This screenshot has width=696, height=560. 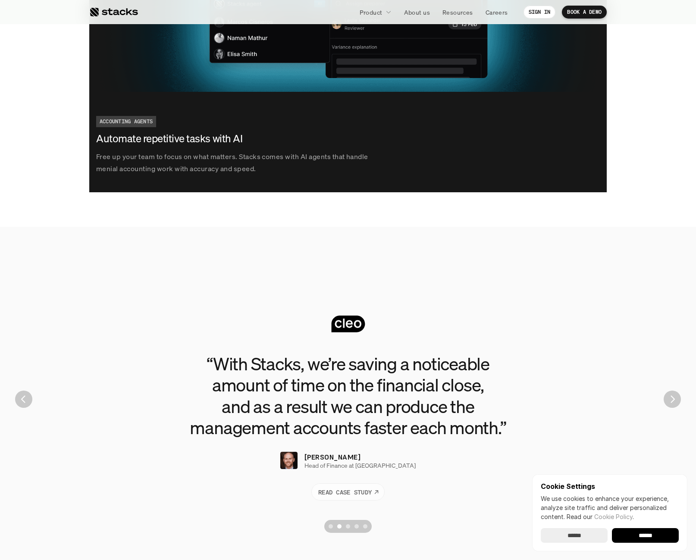 I want to click on a: BOOK A DEMO, so click(x=585, y=12).